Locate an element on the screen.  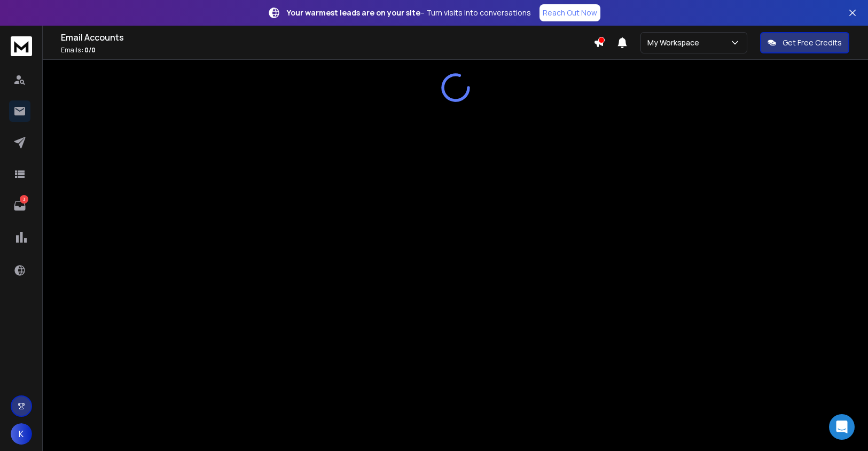
p: – Turn visits into conversations is located at coordinates (408, 13).